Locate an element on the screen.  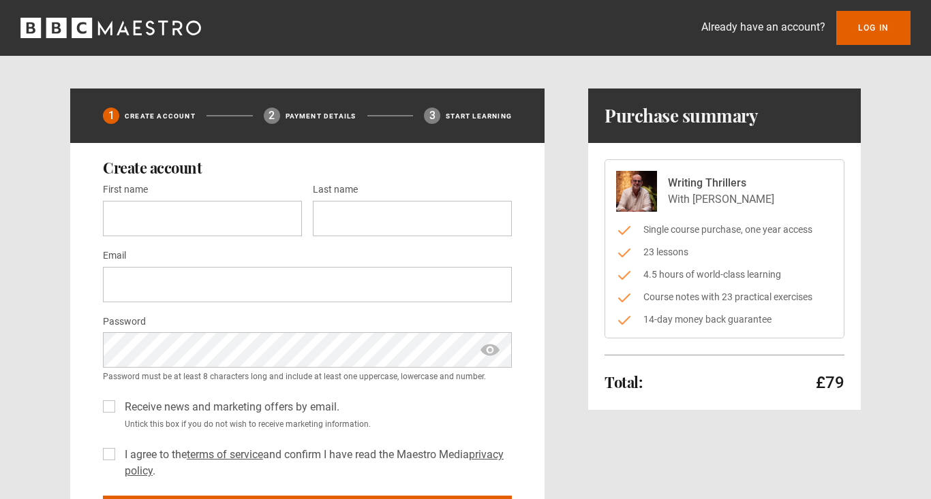
label: First name is located at coordinates (125, 190).